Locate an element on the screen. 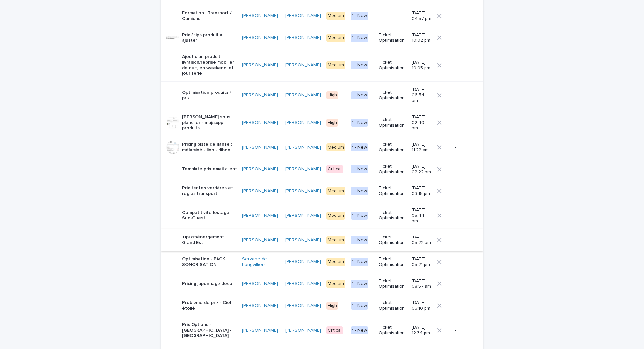 This screenshot has width=644, height=349. p: Prix tentes verrières et règles transport is located at coordinates (209, 191).